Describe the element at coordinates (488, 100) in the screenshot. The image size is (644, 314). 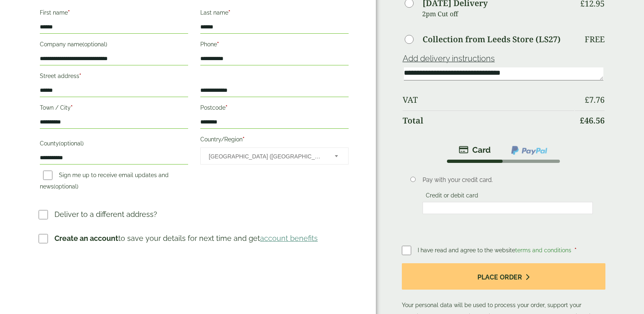
I see `th: VAT` at that location.